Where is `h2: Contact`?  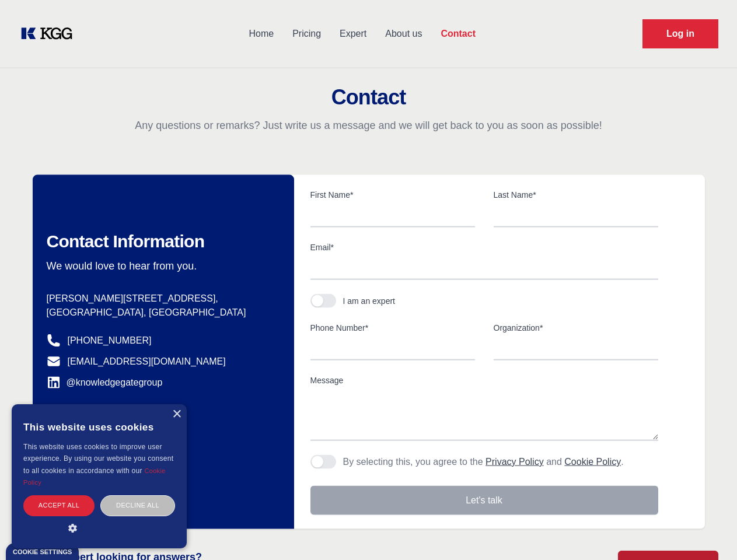
h2: Contact is located at coordinates (368, 97).